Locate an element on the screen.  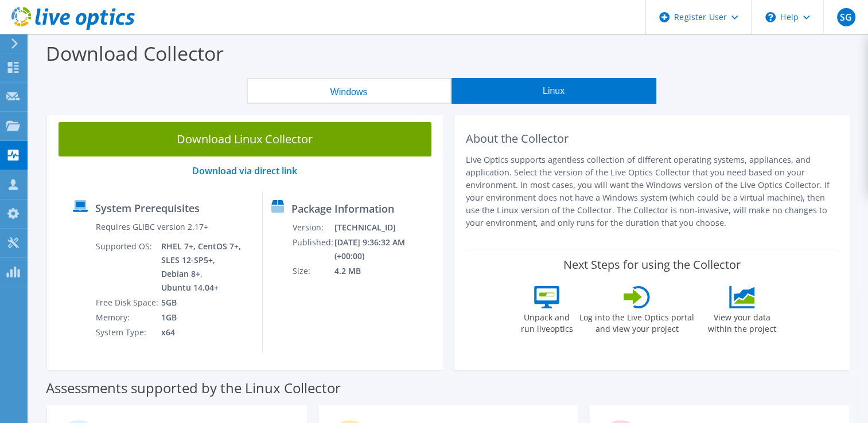
td: 5GB is located at coordinates (202, 303).